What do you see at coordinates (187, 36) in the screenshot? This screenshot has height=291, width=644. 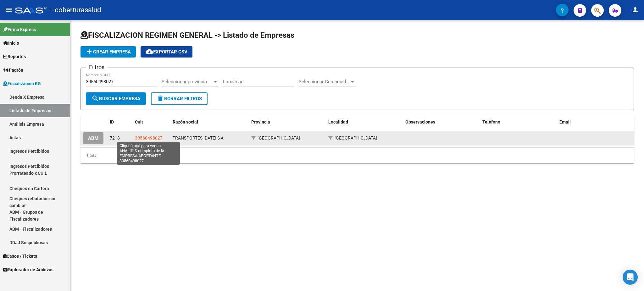 I see `span: FISCALIZACION REGIMEN GENERAL -> Listado de Empresas` at bounding box center [187, 36].